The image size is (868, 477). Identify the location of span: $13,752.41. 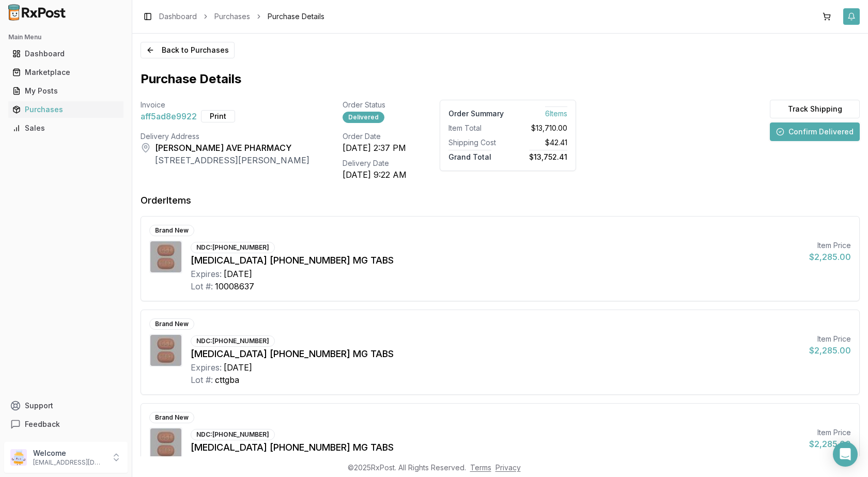
(548, 156).